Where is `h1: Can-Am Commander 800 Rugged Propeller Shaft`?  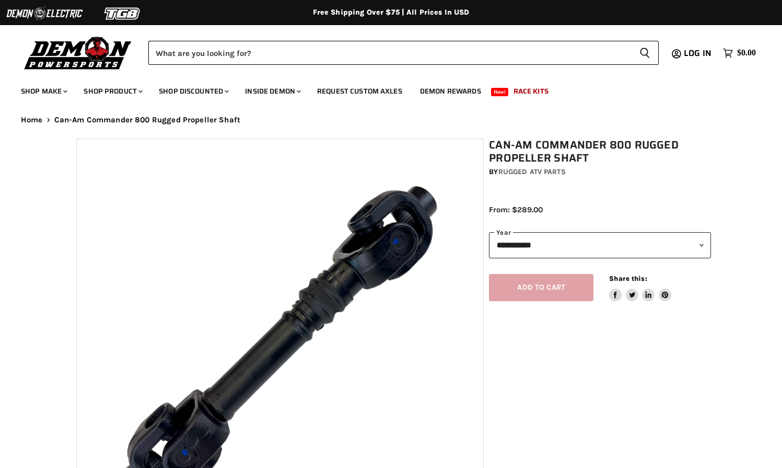 h1: Can-Am Commander 800 Rugged Propeller Shaft is located at coordinates (600, 152).